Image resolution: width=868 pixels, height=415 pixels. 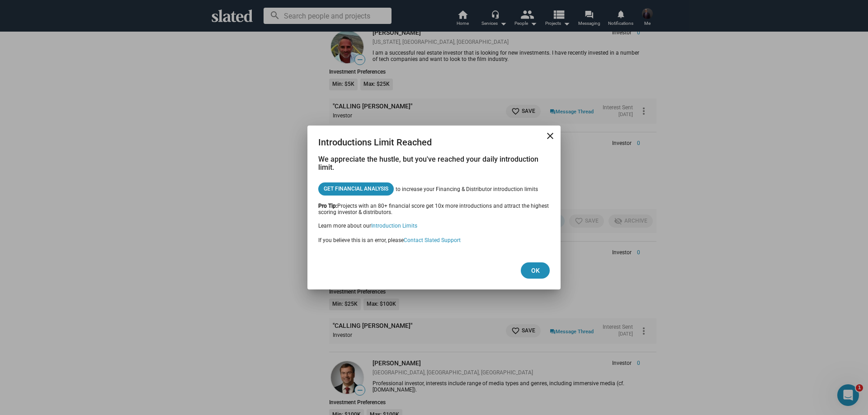 What do you see at coordinates (434, 226) in the screenshot?
I see `div: Learn more about our` at bounding box center [434, 226].